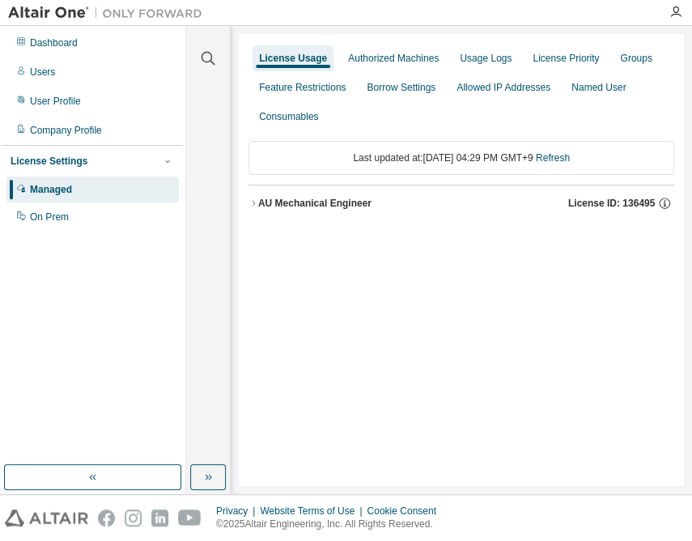  What do you see at coordinates (462, 203) in the screenshot?
I see `button: AU Mechanical EngineerLicense ID: 136495` at bounding box center [462, 203].